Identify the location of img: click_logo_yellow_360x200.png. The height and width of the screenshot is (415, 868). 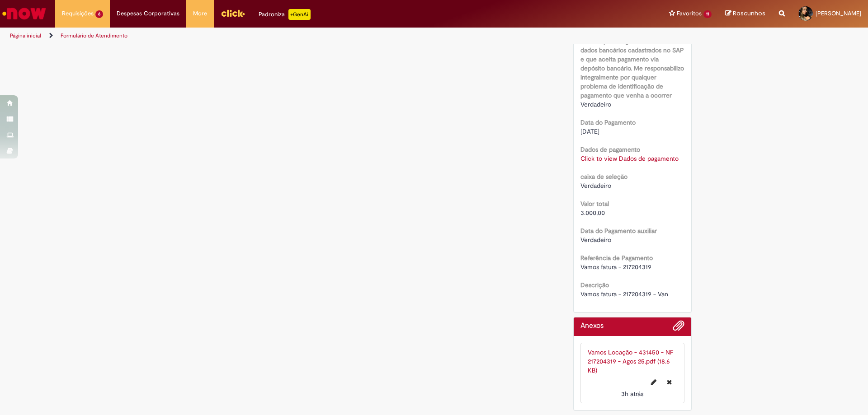
(233, 13).